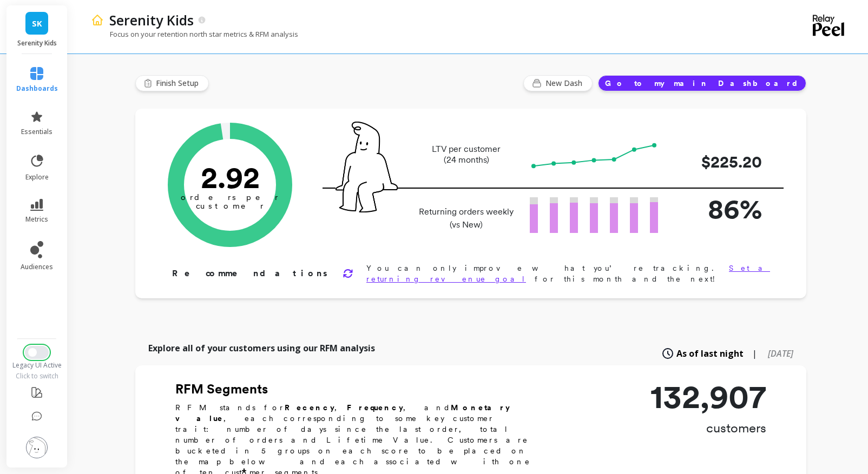 This screenshot has height=474, width=868. What do you see at coordinates (359, 389) in the screenshot?
I see `h2: RFM Segments` at bounding box center [359, 389].